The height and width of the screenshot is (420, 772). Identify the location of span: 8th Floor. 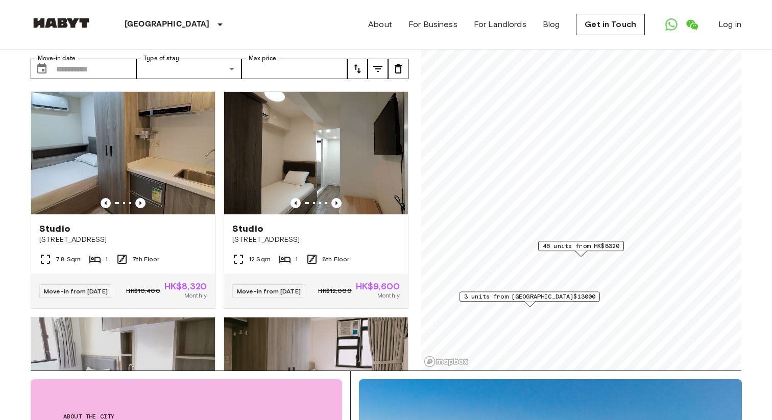
(335, 259).